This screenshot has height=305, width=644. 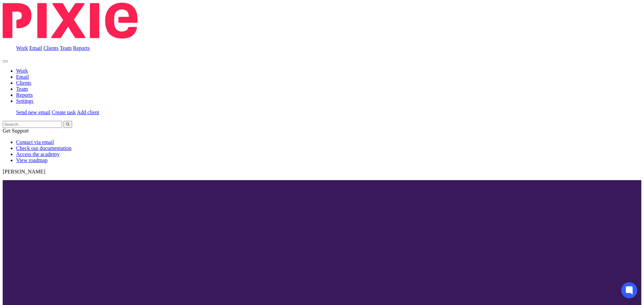 What do you see at coordinates (16, 131) in the screenshot?
I see `span: Get Support` at bounding box center [16, 131].